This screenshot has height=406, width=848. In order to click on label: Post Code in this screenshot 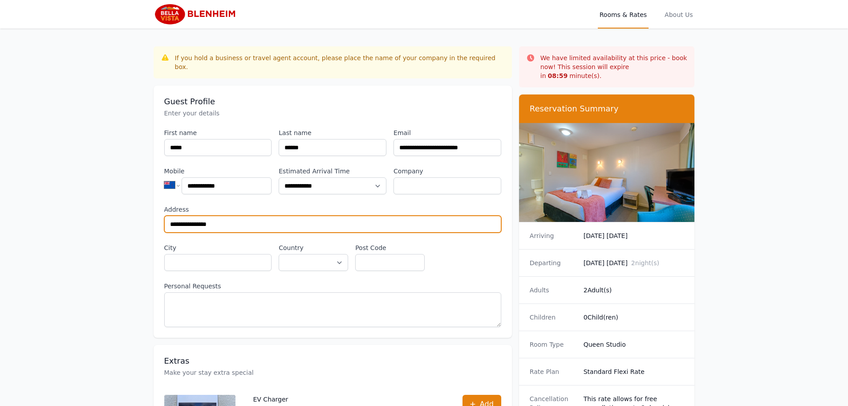, I will do `click(390, 248)`.